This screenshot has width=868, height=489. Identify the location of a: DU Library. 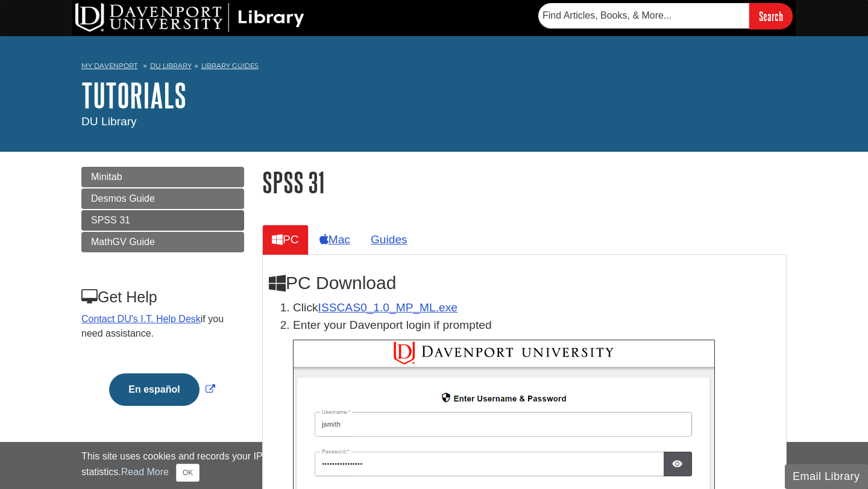
(171, 65).